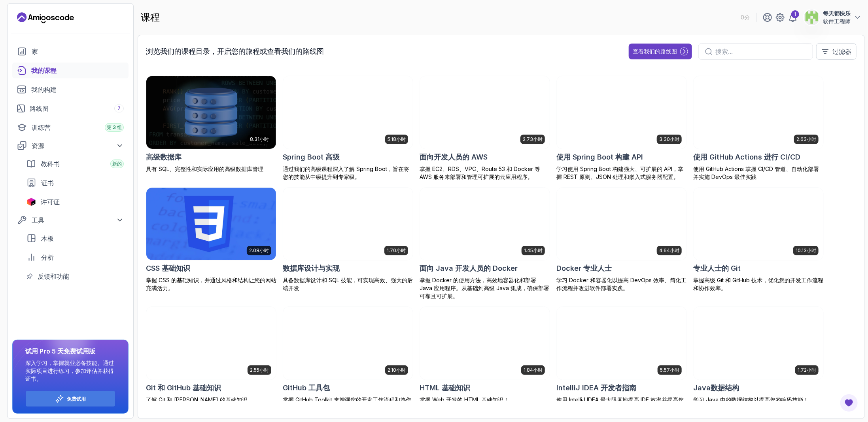  What do you see at coordinates (348, 359) in the screenshot?
I see `a: GitHub 工具包卡2.10小时GitHub 工具包掌握 GitHub Toolkit 来增强您的开发工作流程和协作效率。` at bounding box center [348, 359].